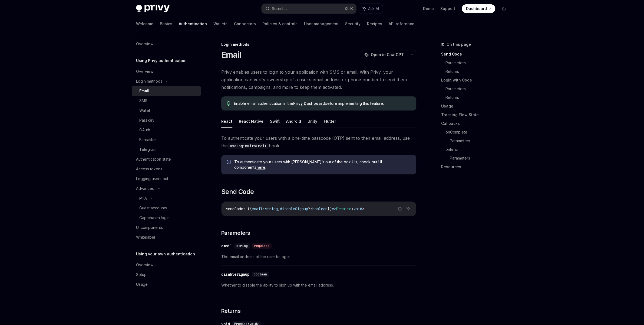 The image size is (644, 325). What do you see at coordinates (153, 208) in the screenshot?
I see `div: Guest accounts` at bounding box center [153, 208].